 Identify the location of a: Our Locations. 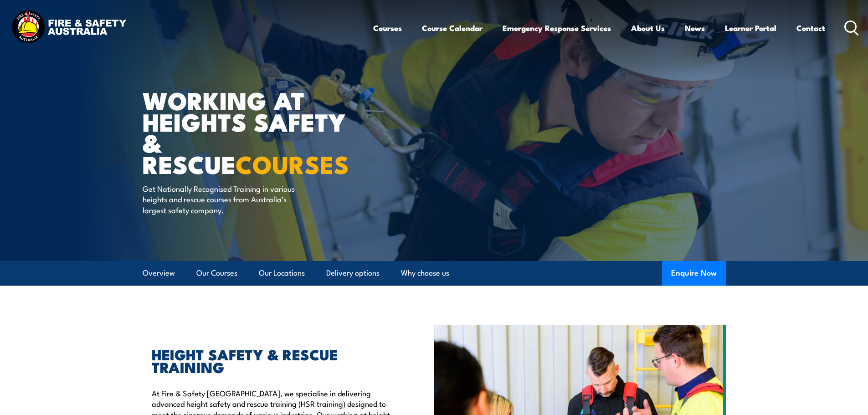
(282, 272).